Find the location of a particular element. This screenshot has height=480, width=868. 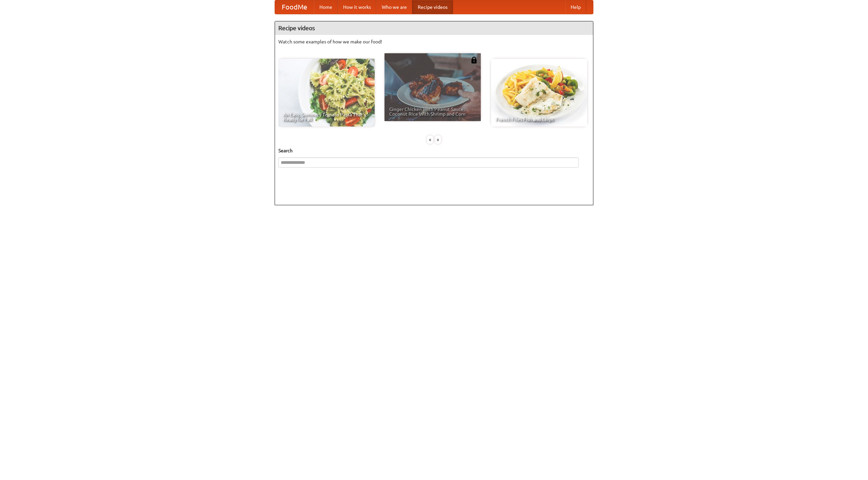

a: French Fries Fish and Chips is located at coordinates (539, 92).